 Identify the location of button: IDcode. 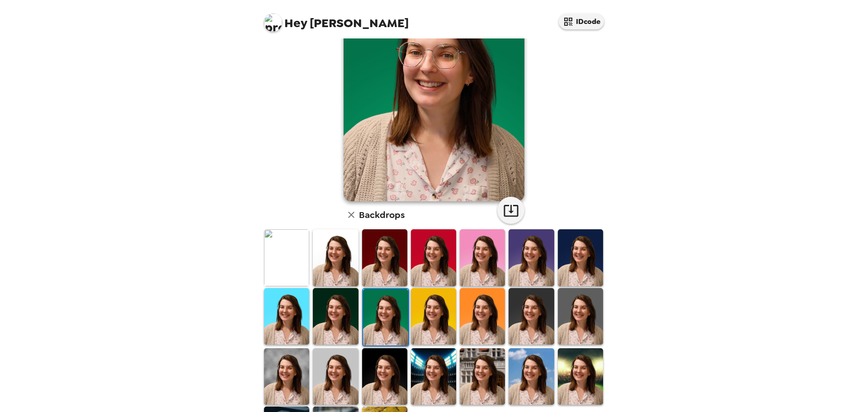
(582, 21).